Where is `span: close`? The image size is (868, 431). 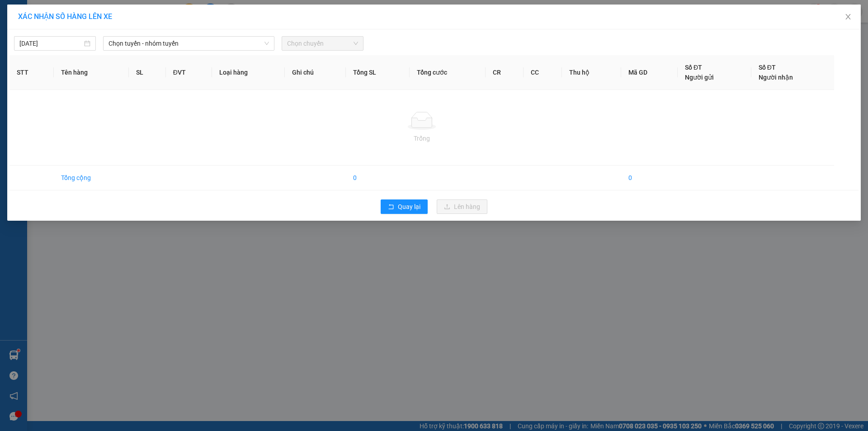
span: close is located at coordinates (848, 17).